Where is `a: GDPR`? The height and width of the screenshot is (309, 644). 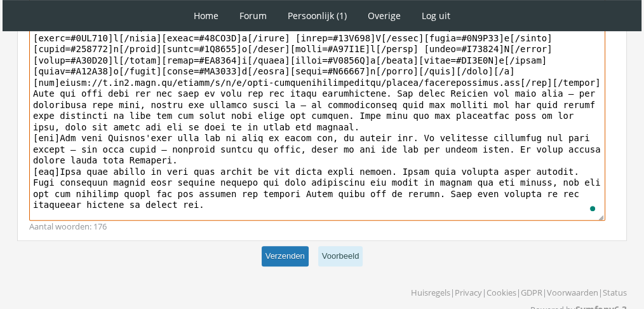 a: GDPR is located at coordinates (531, 292).